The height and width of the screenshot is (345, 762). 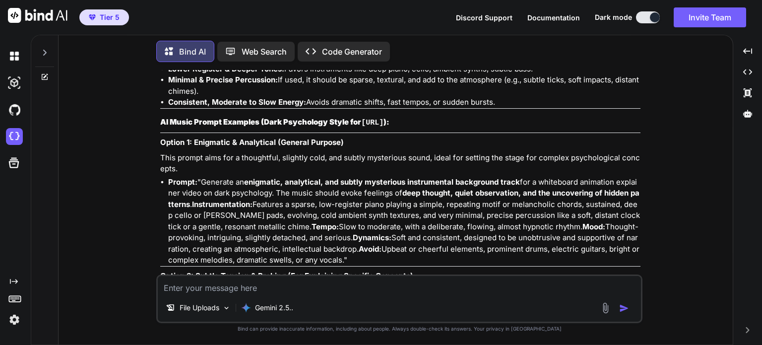 I want to click on p: File Uploads, so click(x=199, y=307).